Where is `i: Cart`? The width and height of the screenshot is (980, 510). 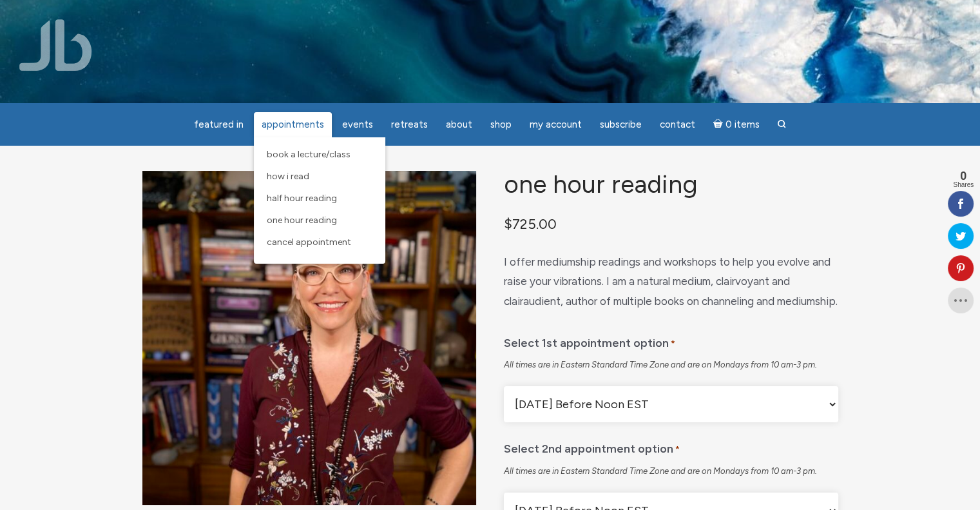 i: Cart is located at coordinates (719, 125).